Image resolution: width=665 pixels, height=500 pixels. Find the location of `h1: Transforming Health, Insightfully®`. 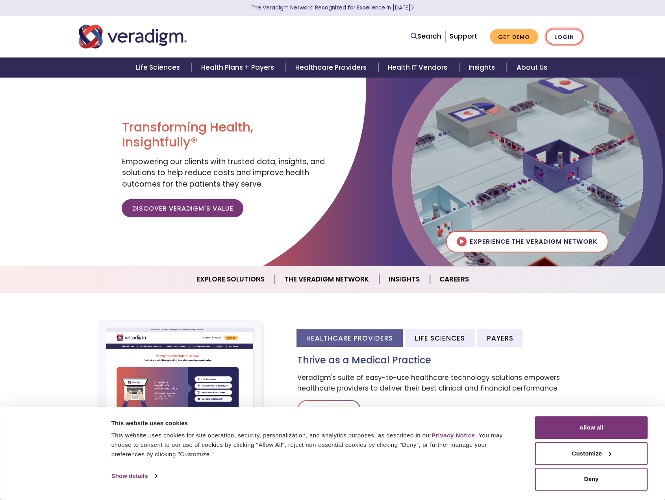

h1: Transforming Health, Insightfully® is located at coordinates (224, 135).